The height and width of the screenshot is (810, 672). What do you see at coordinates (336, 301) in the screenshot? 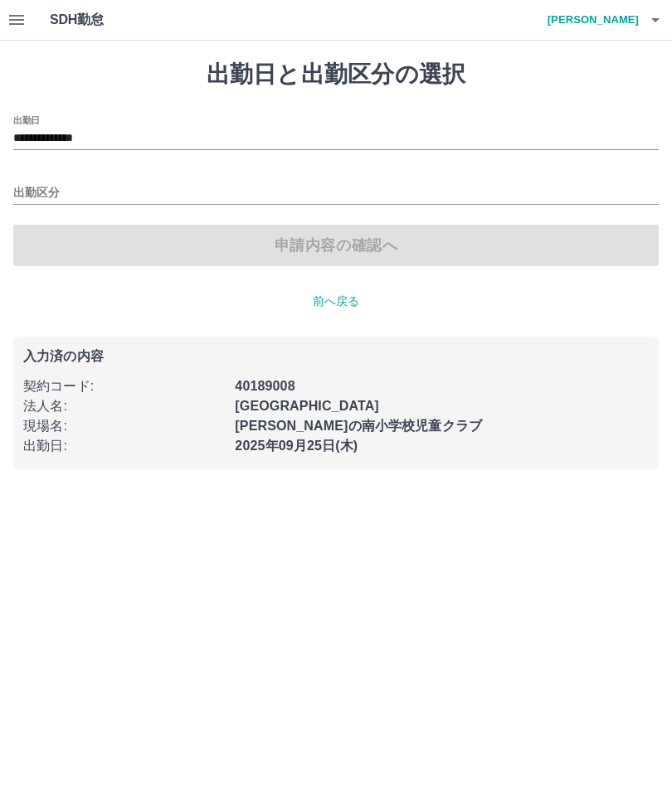
I see `p: 前へ戻る` at bounding box center [336, 301].